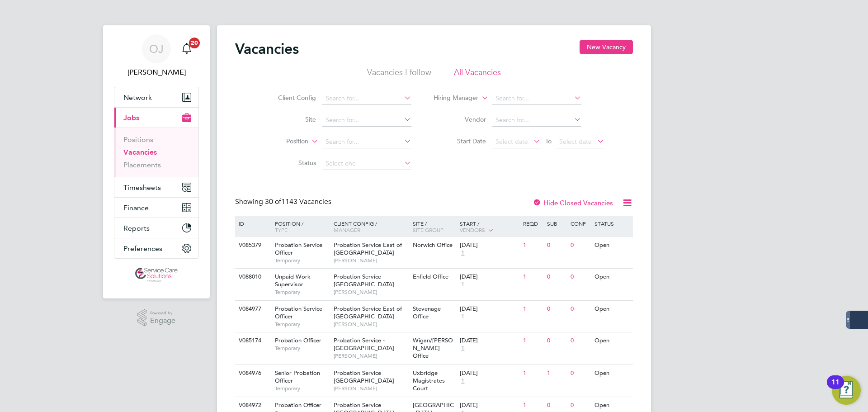 The image size is (868, 412). What do you see at coordinates (489, 227) in the screenshot?
I see `div: Start /` at bounding box center [489, 227].